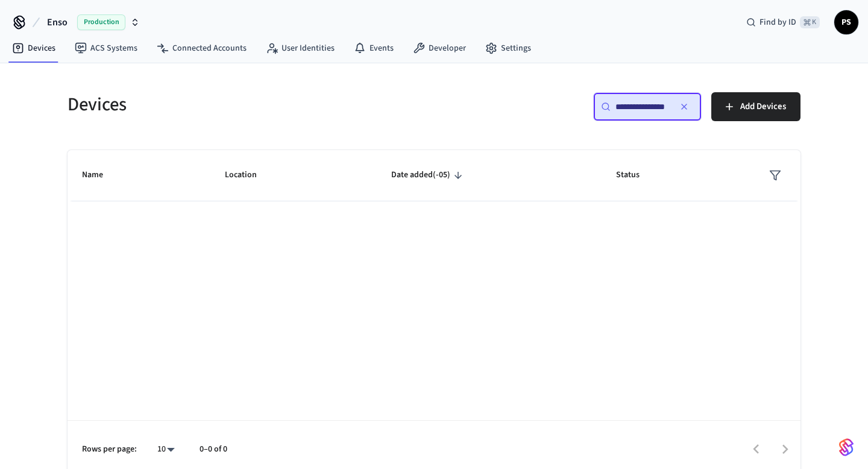 The width and height of the screenshot is (868, 469). What do you see at coordinates (34, 48) in the screenshot?
I see `a: Devices` at bounding box center [34, 48].